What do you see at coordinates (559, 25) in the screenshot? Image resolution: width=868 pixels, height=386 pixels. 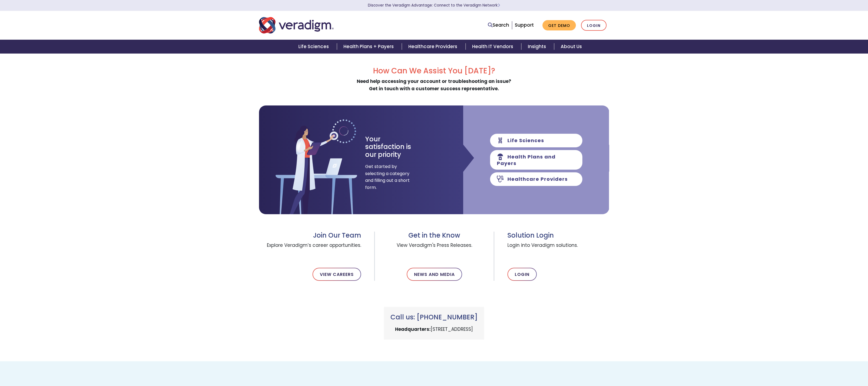 I see `a: Get Demo` at bounding box center [559, 25].